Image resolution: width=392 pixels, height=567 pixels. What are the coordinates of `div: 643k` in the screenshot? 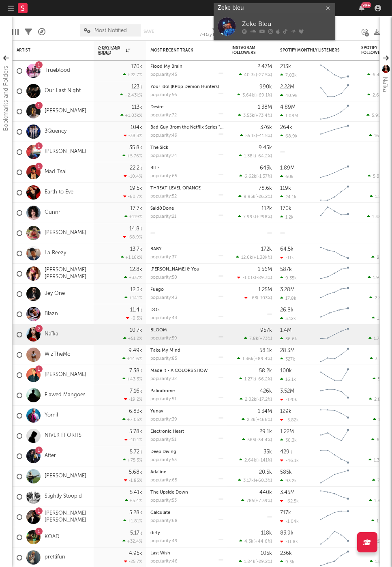 It's located at (266, 168).